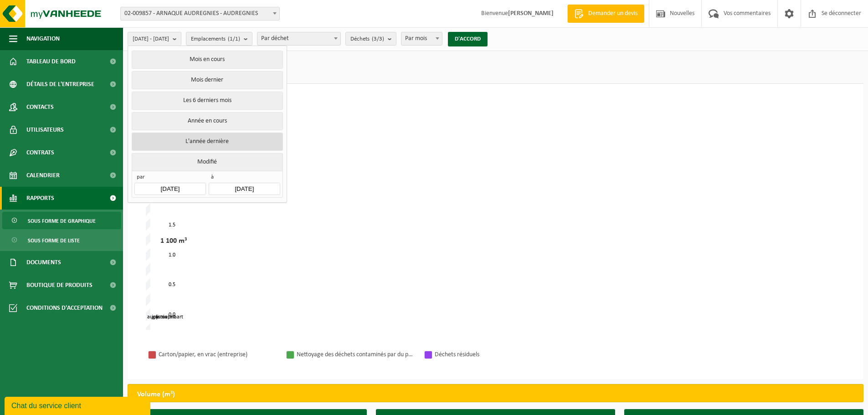 The height and width of the screenshot is (415, 868). What do you see at coordinates (219, 39) in the screenshot?
I see `button: Emplacements(1/1)` at bounding box center [219, 39].